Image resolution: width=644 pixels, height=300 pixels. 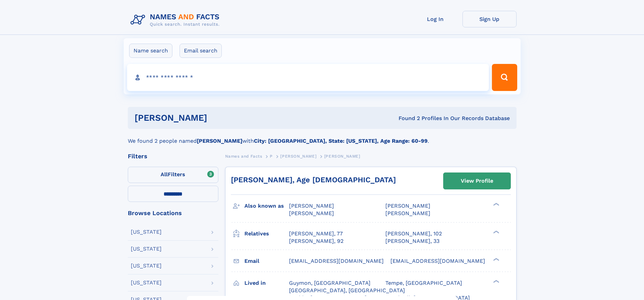 What do you see at coordinates (173, 156) in the screenshot?
I see `div: Filters` at bounding box center [173, 156].